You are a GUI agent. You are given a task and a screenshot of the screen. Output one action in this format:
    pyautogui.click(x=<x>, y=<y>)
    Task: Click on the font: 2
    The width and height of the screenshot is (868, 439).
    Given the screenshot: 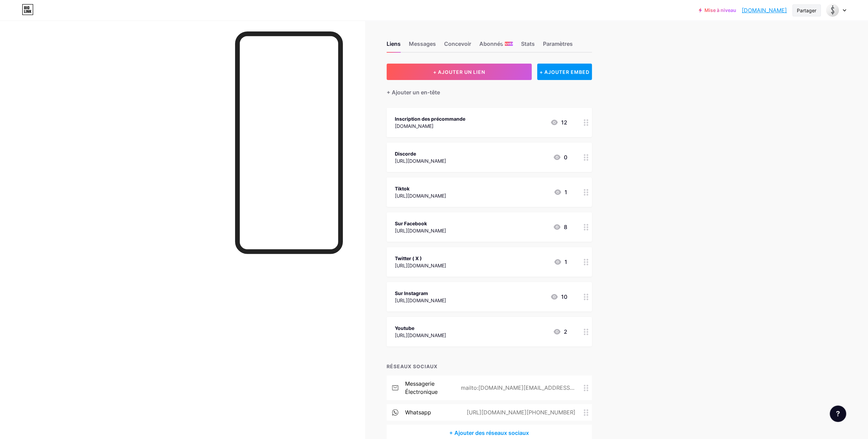 What is the action you would take?
    pyautogui.click(x=566, y=331)
    